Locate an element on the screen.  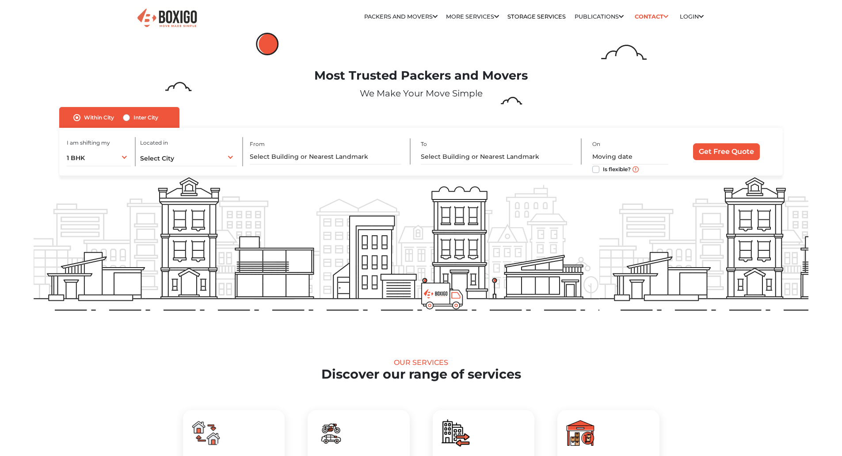
label: Within City is located at coordinates (99, 118).